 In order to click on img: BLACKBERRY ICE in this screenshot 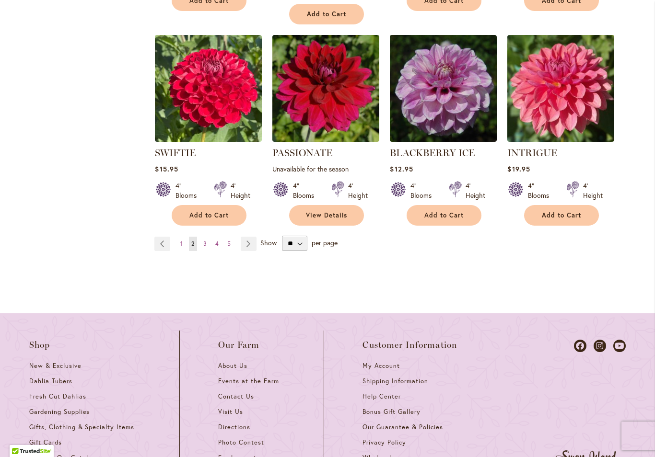, I will do `click(443, 88)`.